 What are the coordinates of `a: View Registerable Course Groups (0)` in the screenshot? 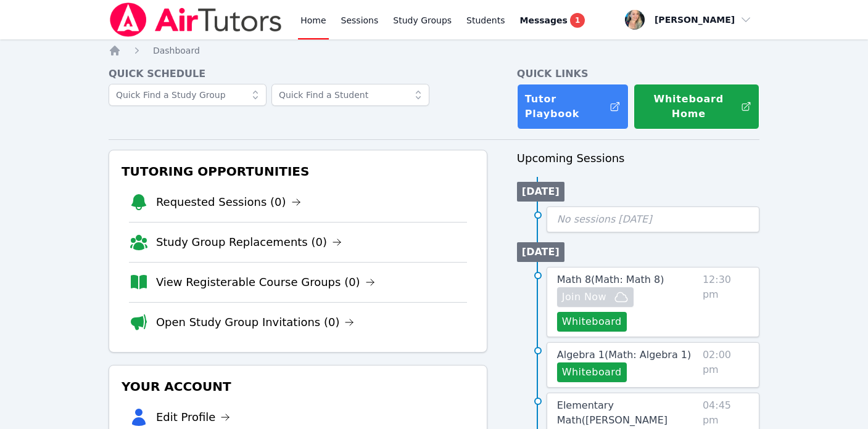 It's located at (265, 282).